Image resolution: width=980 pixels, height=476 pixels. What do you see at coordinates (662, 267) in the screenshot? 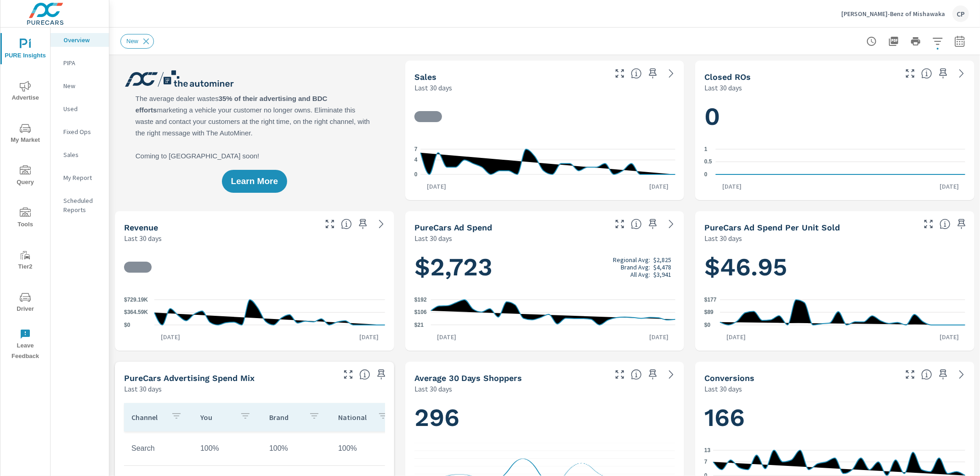
I see `p: $4,478` at bounding box center [662, 267].